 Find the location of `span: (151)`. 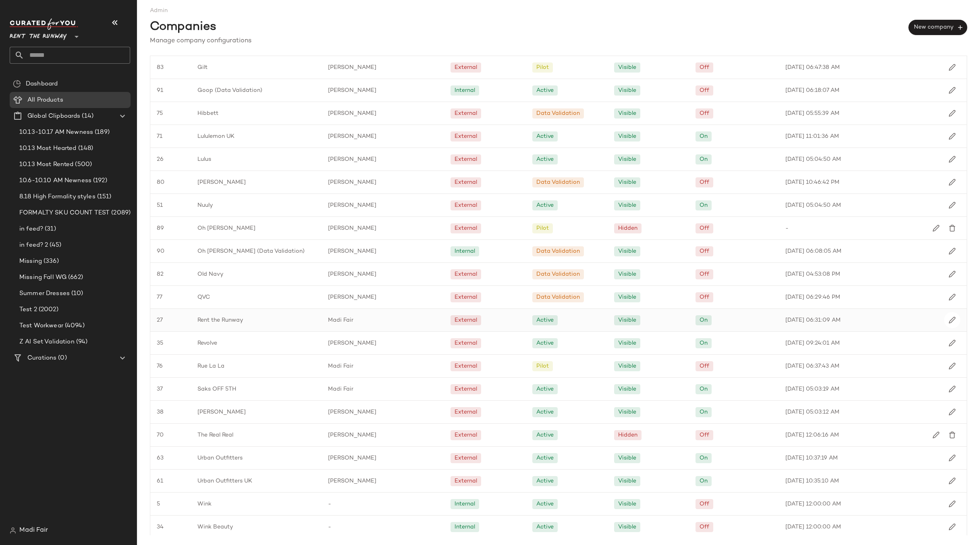

span: (151) is located at coordinates (103, 197).